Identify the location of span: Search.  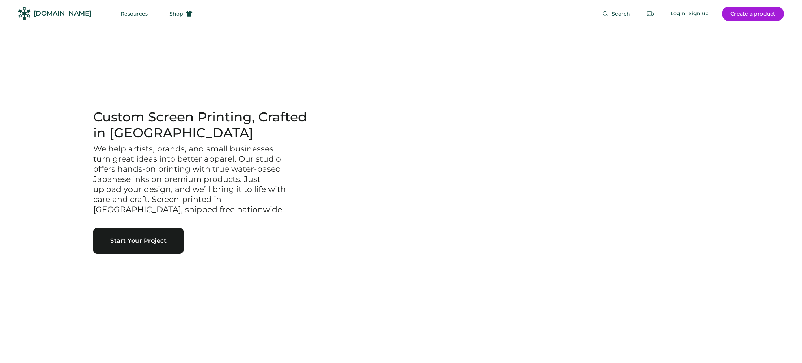
(621, 14).